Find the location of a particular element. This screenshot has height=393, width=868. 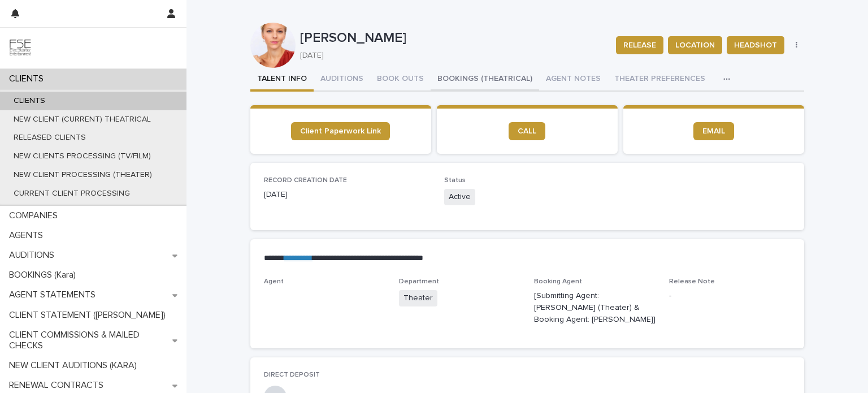

button: AGENT NOTES is located at coordinates (573, 80).